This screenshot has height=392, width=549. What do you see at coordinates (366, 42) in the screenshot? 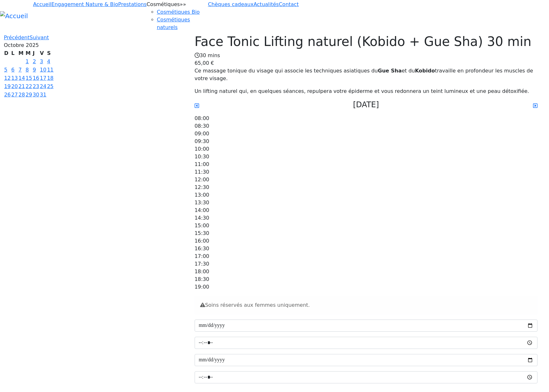
I see `h1: Face Tonic Lifting naturel (Kobido + Gue Sha) 30 min` at bounding box center [366, 42].